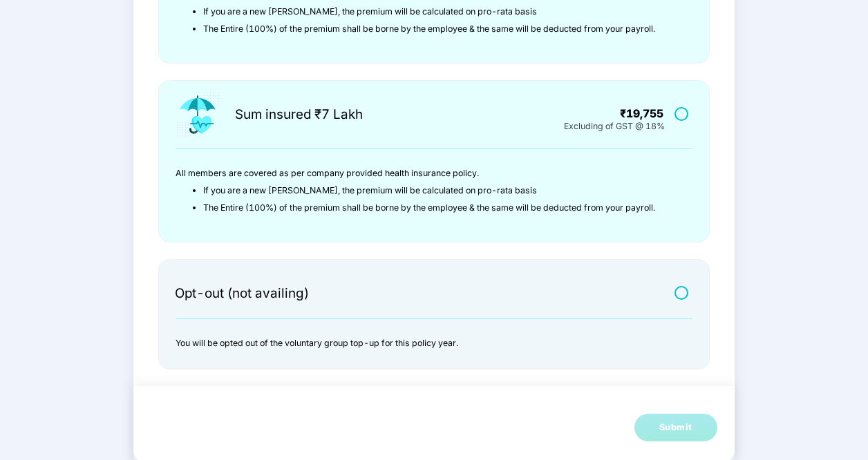 The image size is (868, 460). I want to click on div: ₹19,755, so click(606, 114).